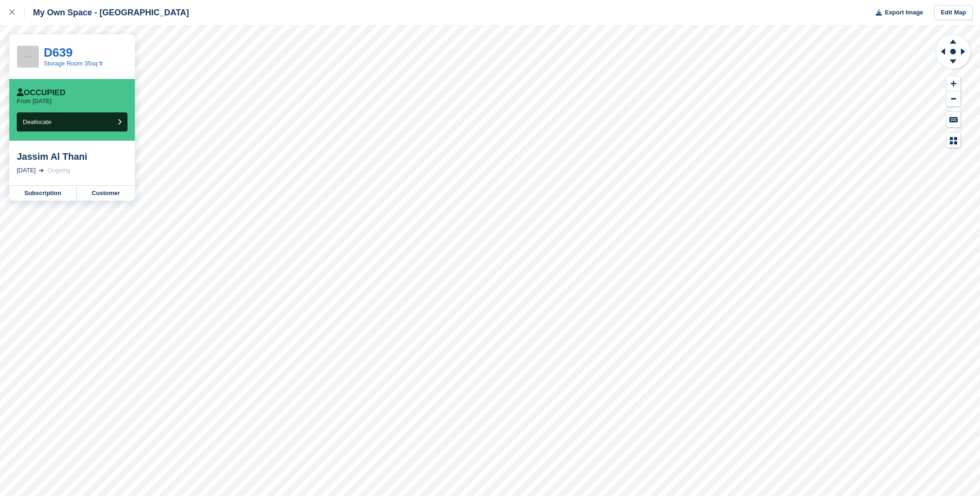  Describe the element at coordinates (58, 53) in the screenshot. I see `a: D639` at that location.